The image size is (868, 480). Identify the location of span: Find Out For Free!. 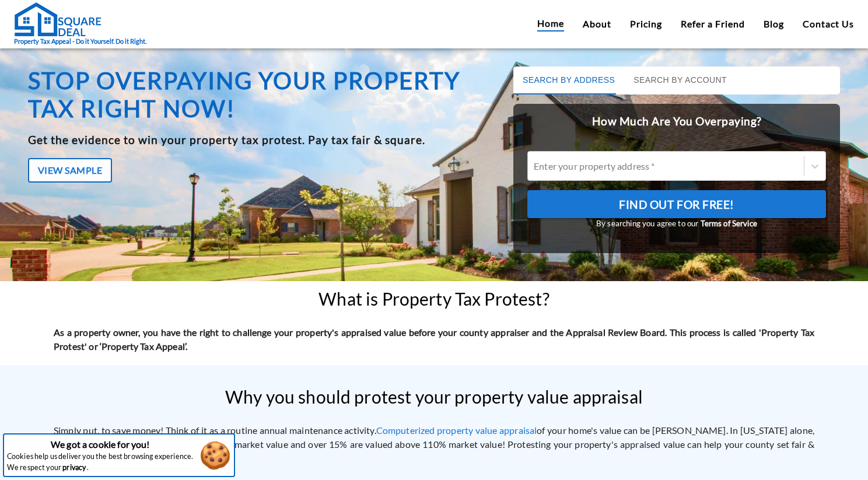
(676, 205).